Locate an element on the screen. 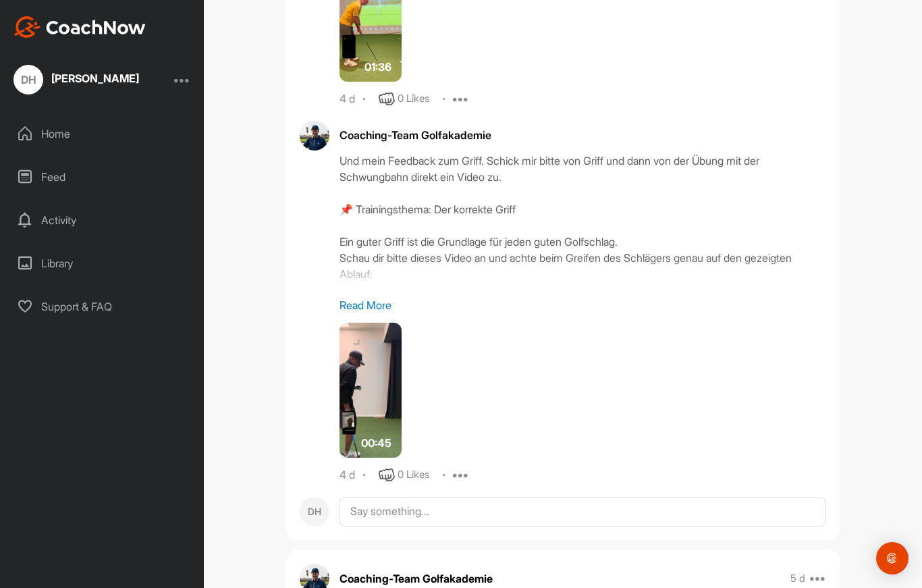 The width and height of the screenshot is (922, 588). div: Open Intercom Messenger is located at coordinates (892, 558).